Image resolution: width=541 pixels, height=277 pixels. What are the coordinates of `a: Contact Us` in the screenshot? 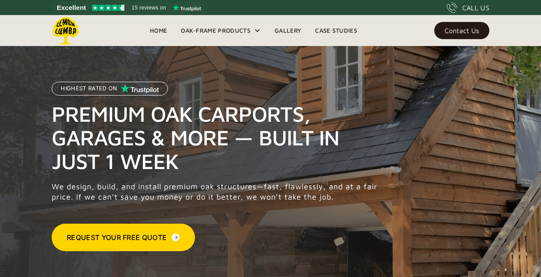 It's located at (462, 31).